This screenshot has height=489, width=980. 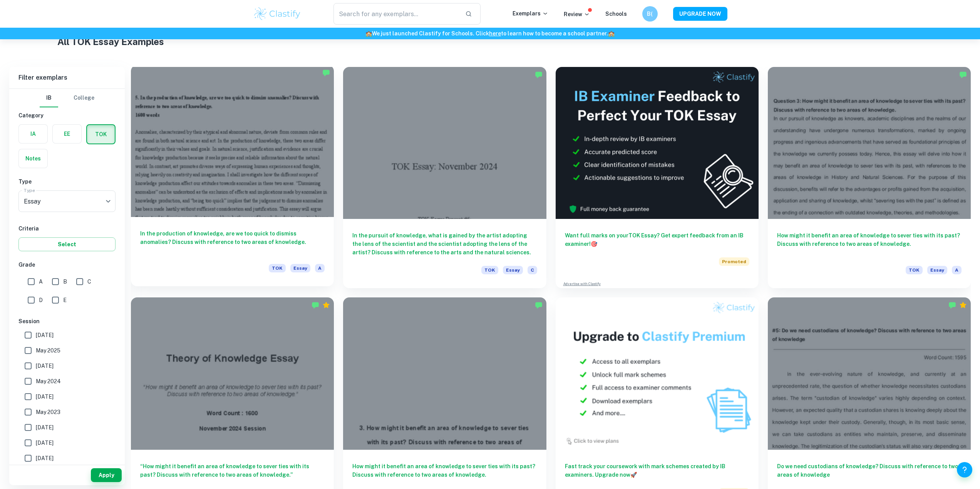 What do you see at coordinates (49, 98) in the screenshot?
I see `button: IB` at bounding box center [49, 98].